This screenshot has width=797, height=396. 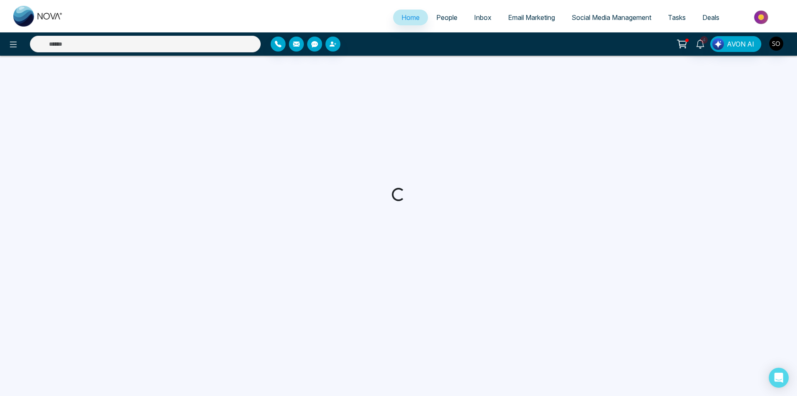 I want to click on div: Open Intercom Messenger, so click(x=779, y=377).